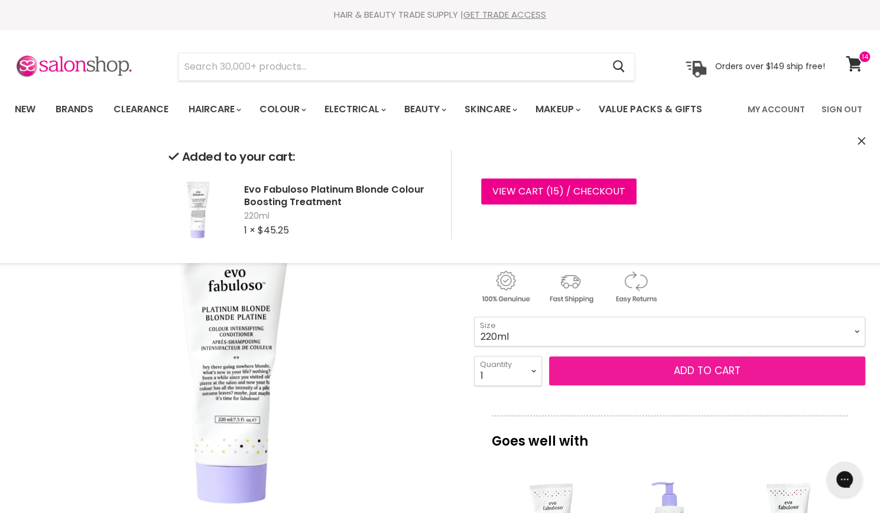  Describe the element at coordinates (559, 192) in the screenshot. I see `a: View cart (15) / Checkout` at that location.